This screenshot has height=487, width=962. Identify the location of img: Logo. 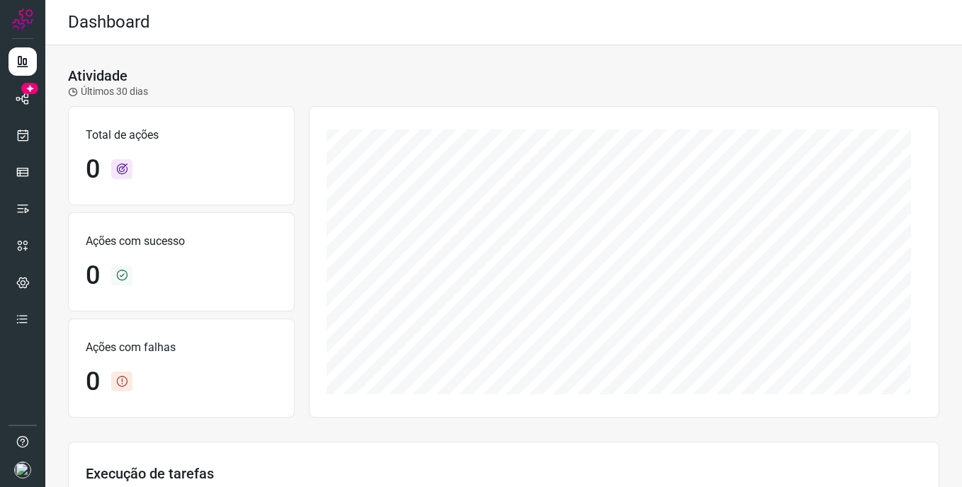
(23, 19).